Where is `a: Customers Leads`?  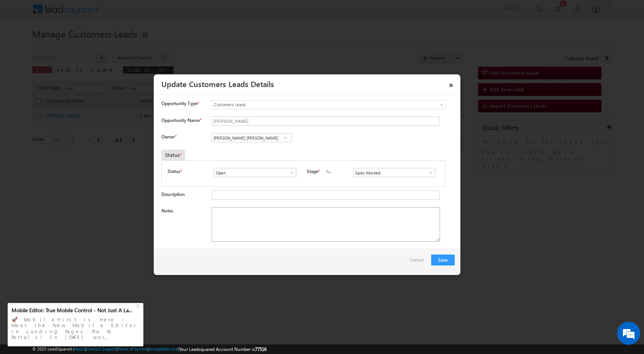
a: Customers Leads is located at coordinates (329, 105).